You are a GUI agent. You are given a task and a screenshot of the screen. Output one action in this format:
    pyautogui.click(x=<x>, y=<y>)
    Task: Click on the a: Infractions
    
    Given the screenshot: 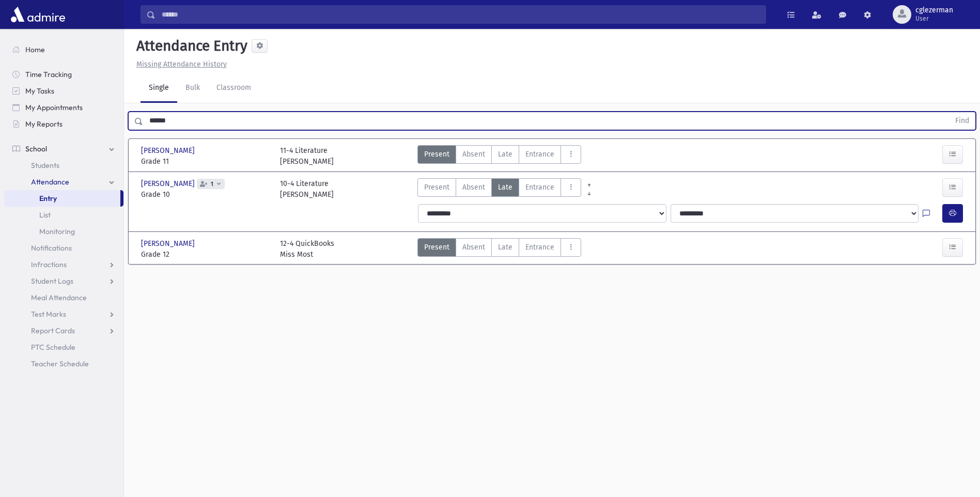 What is the action you would take?
    pyautogui.click(x=64, y=264)
    